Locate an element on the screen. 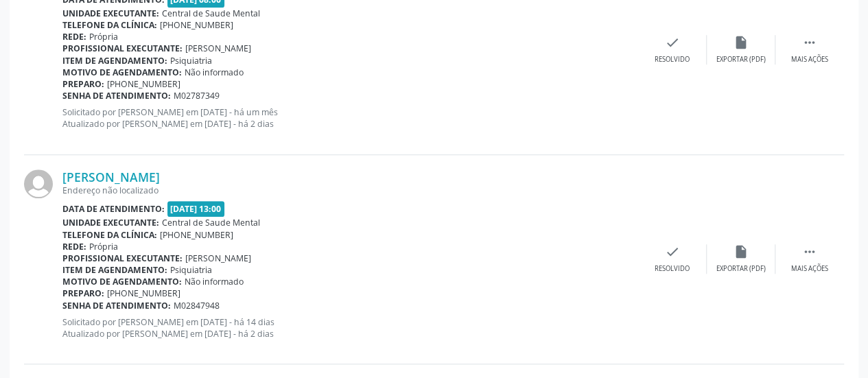  img: img is located at coordinates (38, 184).